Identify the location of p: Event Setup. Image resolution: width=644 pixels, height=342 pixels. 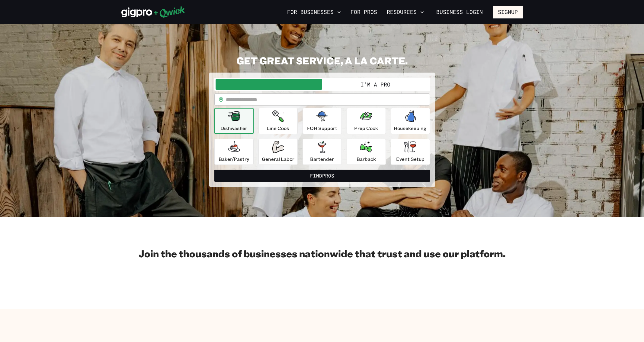
(410, 159).